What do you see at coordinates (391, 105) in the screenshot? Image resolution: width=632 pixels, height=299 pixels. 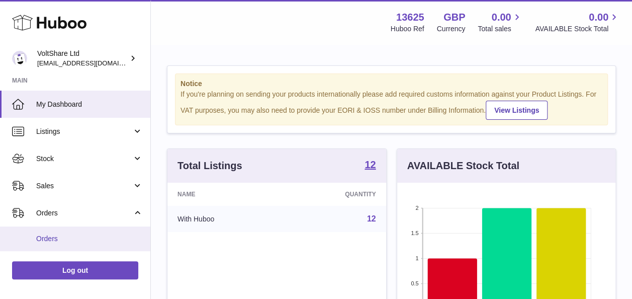 I see `div: If you're planning on sending your products internationally please add required customs informati...` at bounding box center [391, 105].